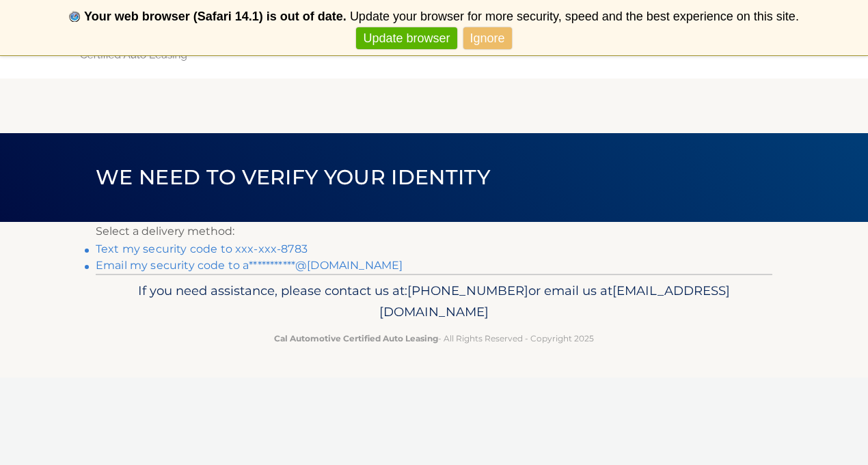  Describe the element at coordinates (574, 16) in the screenshot. I see `span: Update your browser for more security, speed and the best experience on this site.` at that location.